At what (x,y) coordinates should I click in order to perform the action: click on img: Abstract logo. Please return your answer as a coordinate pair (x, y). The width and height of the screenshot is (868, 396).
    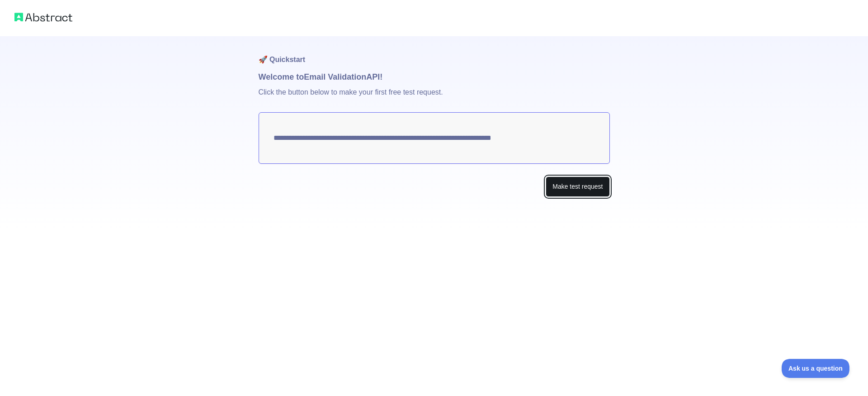
    Looking at the image, I should click on (43, 17).